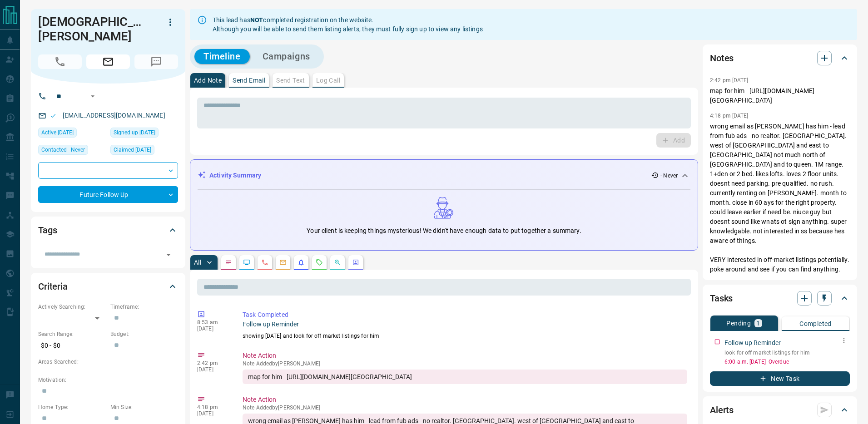  What do you see at coordinates (319, 262) in the screenshot?
I see `svg: Requests` at bounding box center [319, 262].